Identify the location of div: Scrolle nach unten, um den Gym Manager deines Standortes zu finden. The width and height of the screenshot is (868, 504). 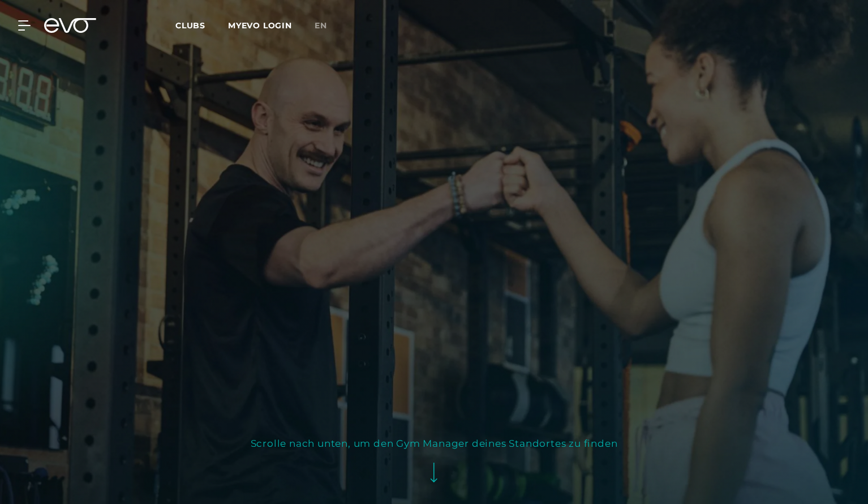
(434, 443).